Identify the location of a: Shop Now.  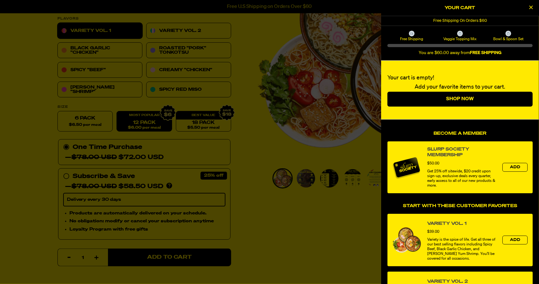
(460, 99).